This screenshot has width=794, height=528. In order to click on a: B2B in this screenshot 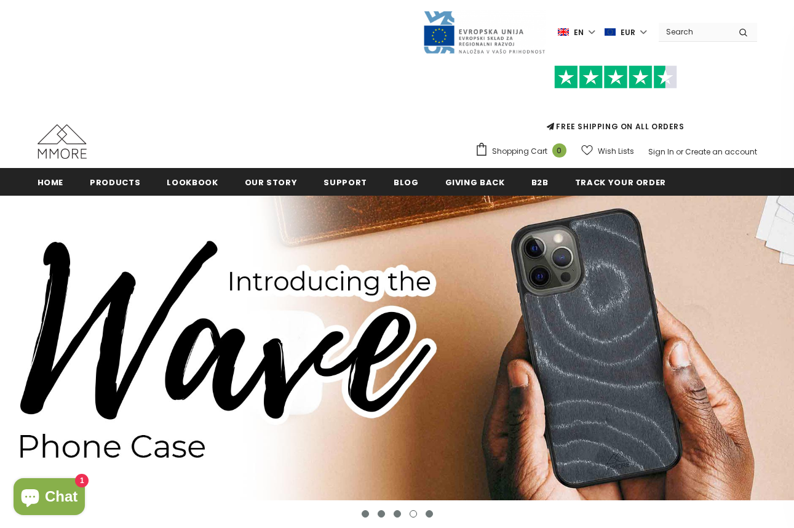, I will do `click(540, 181)`.